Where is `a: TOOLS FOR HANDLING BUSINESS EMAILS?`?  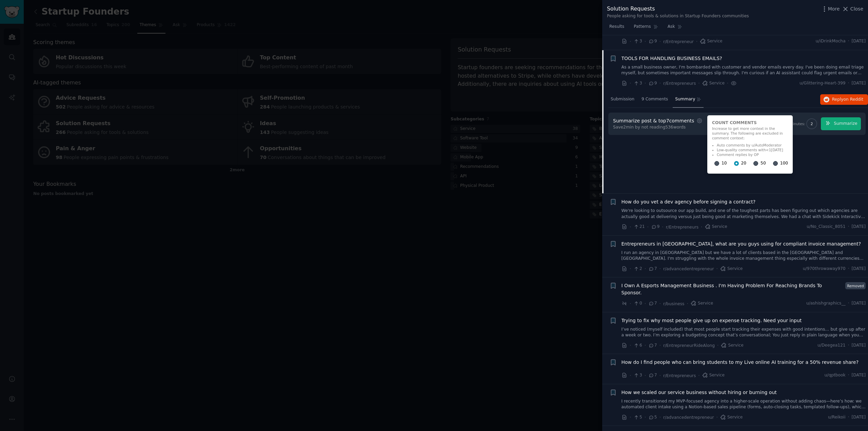 a: TOOLS FOR HANDLING BUSINESS EMAILS? is located at coordinates (671, 58).